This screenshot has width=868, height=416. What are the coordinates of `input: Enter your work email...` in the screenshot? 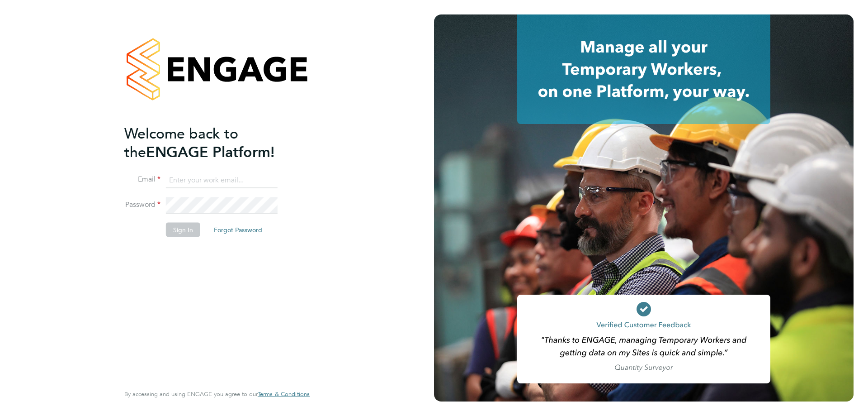 It's located at (222, 180).